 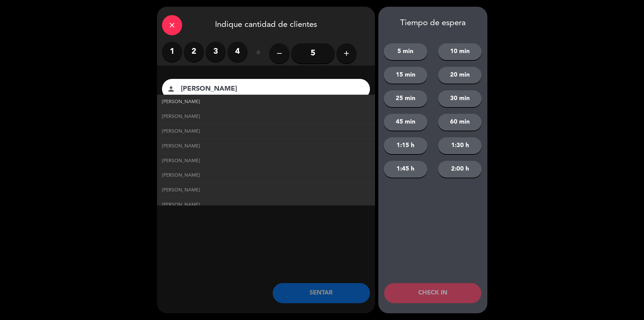 I want to click on button: 45 min, so click(x=405, y=122).